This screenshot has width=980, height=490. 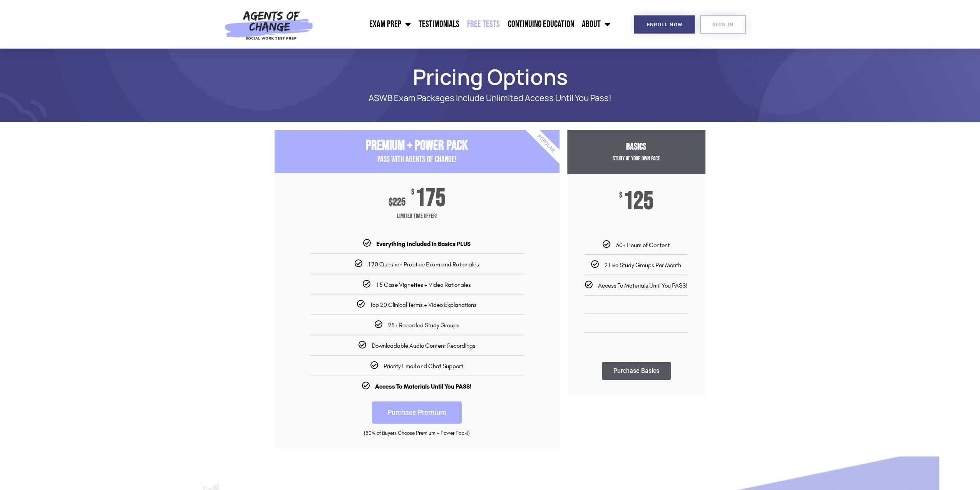 I want to click on span: 175, so click(x=430, y=198).